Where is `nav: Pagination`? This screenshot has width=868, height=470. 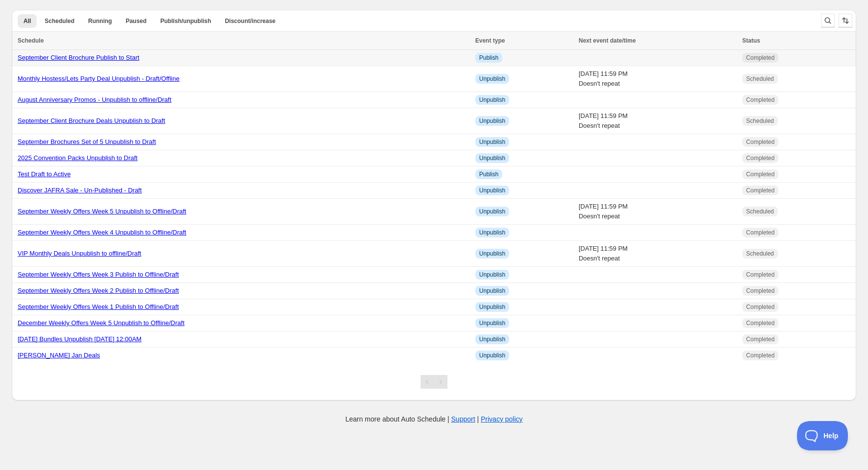
nav: Pagination is located at coordinates (434, 382).